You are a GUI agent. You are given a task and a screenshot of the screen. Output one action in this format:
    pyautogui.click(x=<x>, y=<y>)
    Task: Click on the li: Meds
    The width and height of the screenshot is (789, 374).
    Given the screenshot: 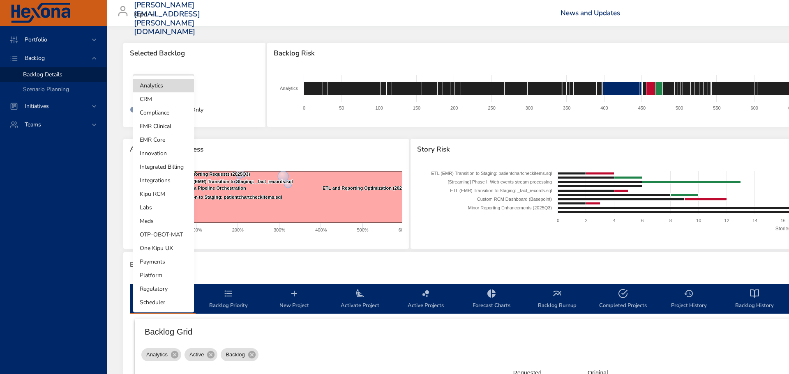 What is the action you would take?
    pyautogui.click(x=164, y=221)
    